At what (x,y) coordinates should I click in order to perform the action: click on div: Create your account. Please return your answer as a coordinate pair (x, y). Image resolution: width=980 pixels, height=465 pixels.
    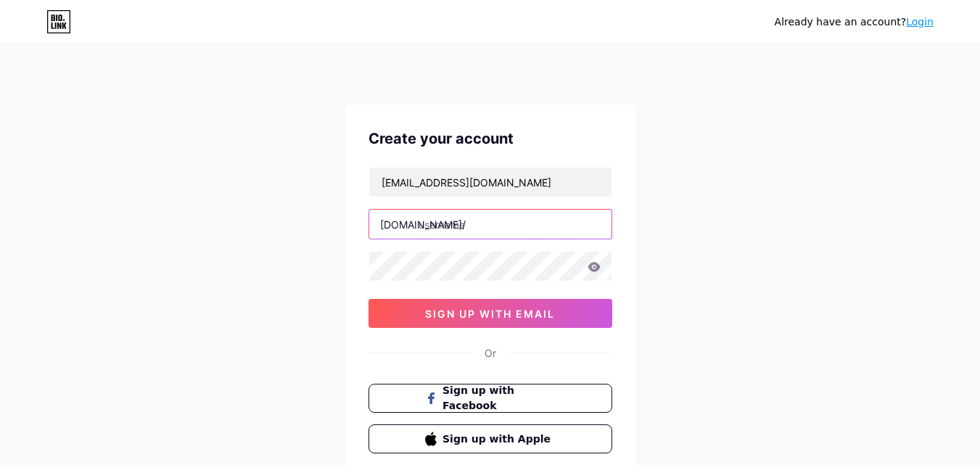
    Looking at the image, I should click on (490, 139).